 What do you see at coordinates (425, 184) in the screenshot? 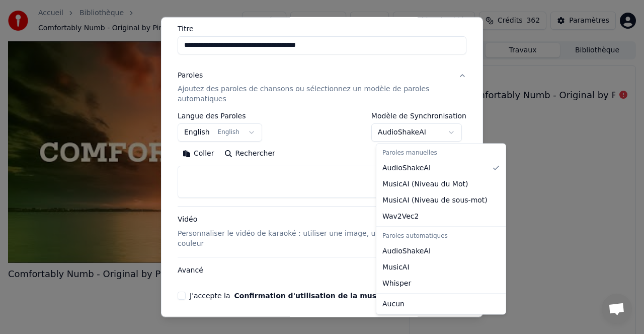
I see `span: MusicAI ( Niveau du Mot )` at bounding box center [425, 184].